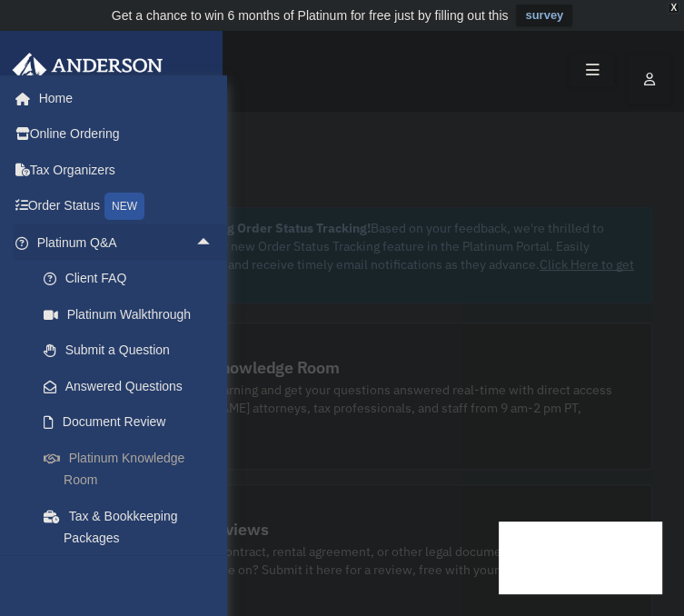 This screenshot has width=684, height=616. Describe the element at coordinates (125, 206) in the screenshot. I see `div: NEW` at that location.